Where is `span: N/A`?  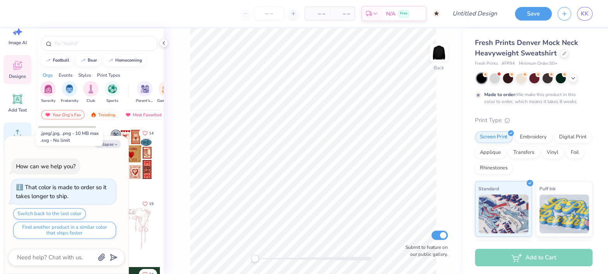
span: N/A is located at coordinates (391, 14).